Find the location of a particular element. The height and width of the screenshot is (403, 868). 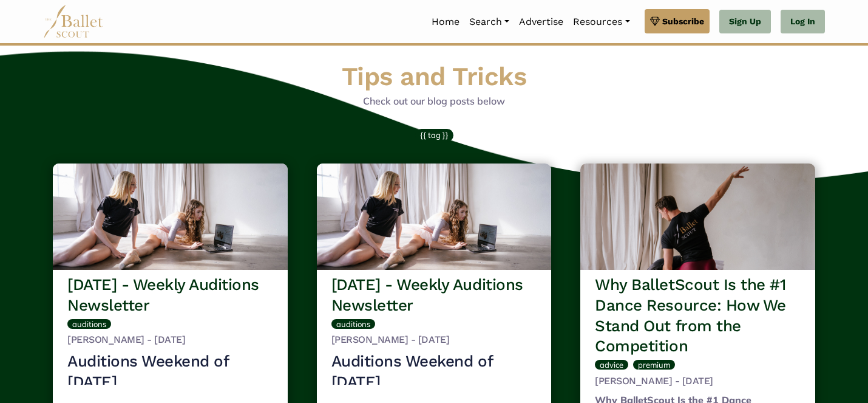

a: Home is located at coordinates (445, 22).